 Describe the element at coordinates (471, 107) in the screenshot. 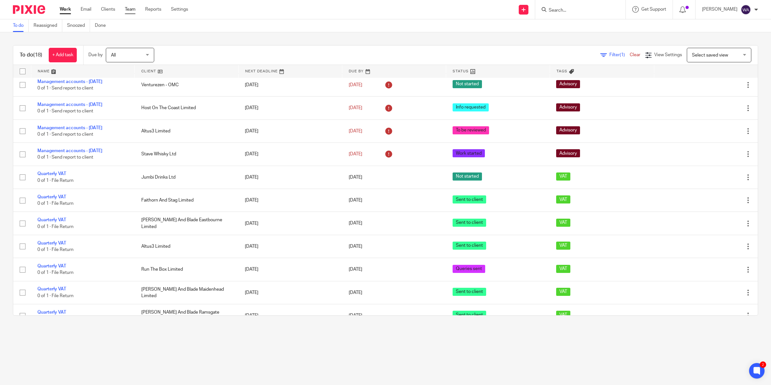

I see `span: Info requested` at that location.